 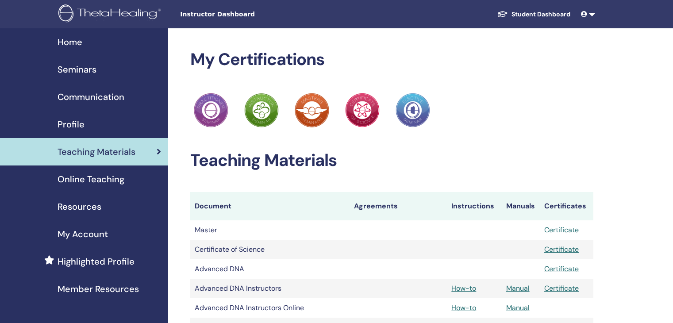 I want to click on span: Highlighted Profile, so click(x=96, y=261).